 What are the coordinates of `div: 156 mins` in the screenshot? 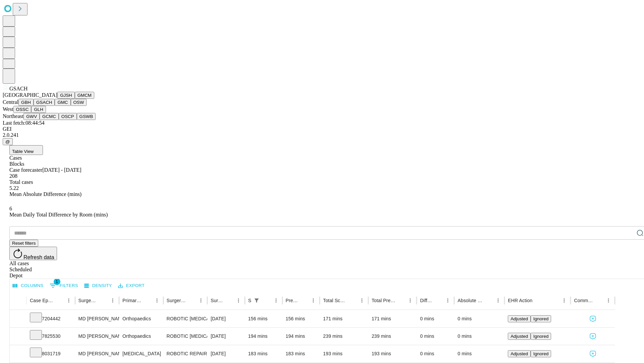 It's located at (301, 318).